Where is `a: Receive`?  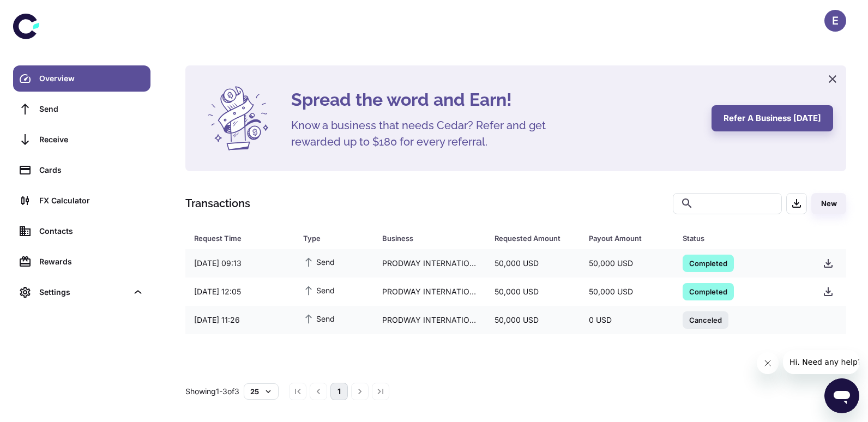 a: Receive is located at coordinates (82, 140).